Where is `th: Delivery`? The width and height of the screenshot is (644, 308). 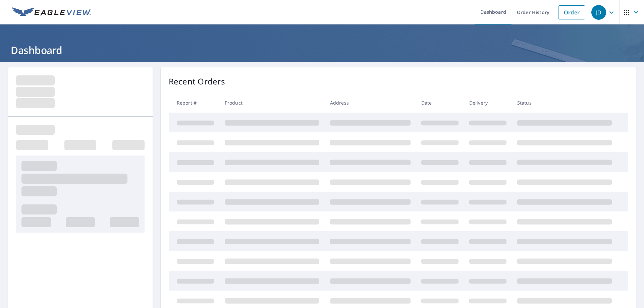
th: Delivery is located at coordinates (488, 103).